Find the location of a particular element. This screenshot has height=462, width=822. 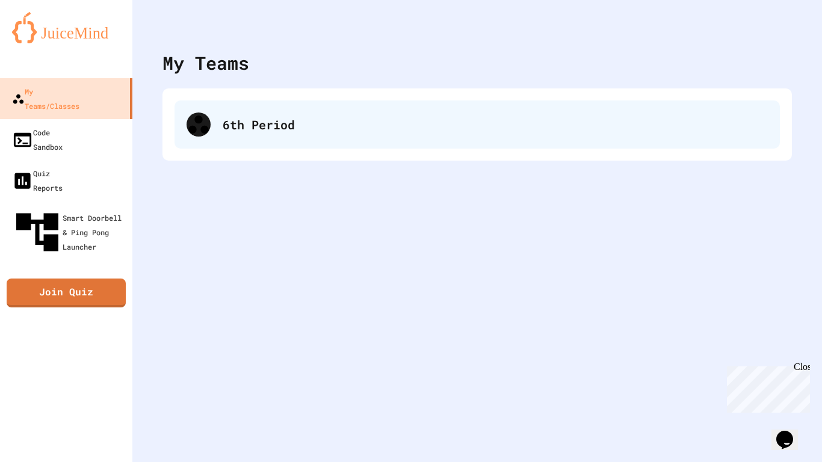

div: Code Sandbox is located at coordinates (37, 140).